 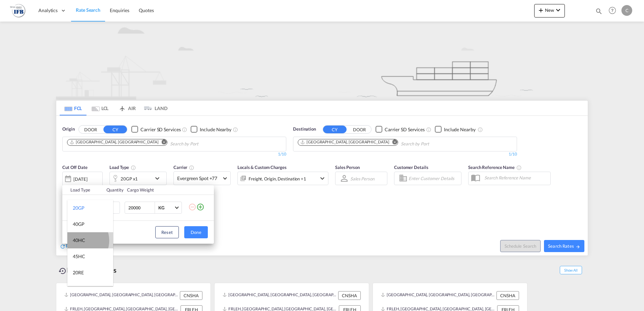 I want to click on div: 40HC, so click(x=79, y=240).